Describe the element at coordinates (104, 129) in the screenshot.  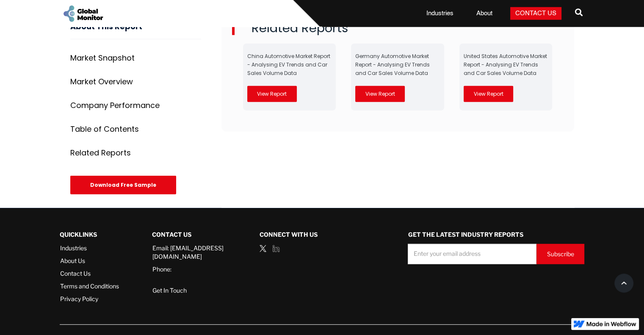
I see `div: Table of Contents` at that location.